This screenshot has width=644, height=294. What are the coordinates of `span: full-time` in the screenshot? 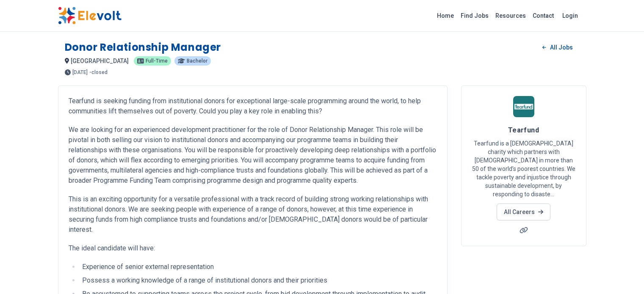 It's located at (157, 61).